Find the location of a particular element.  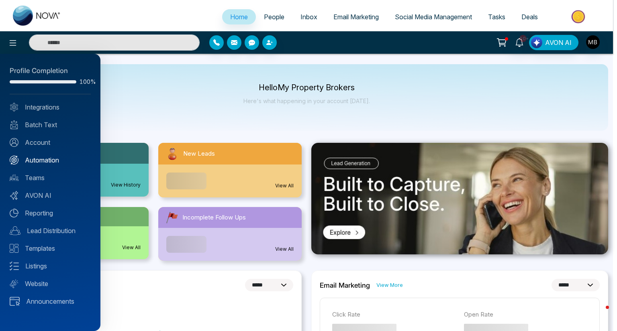

a: AVON AI is located at coordinates (50, 196).